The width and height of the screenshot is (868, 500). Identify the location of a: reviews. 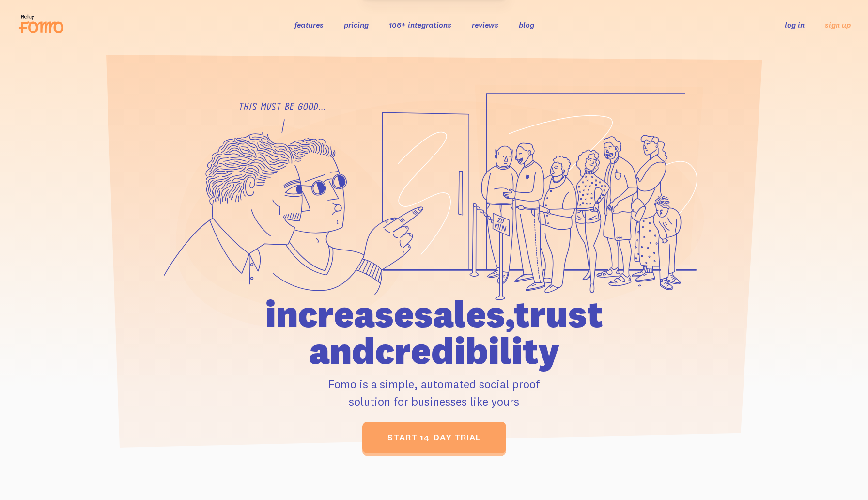
(485, 25).